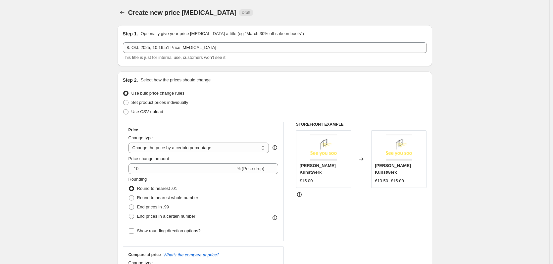 The height and width of the screenshot is (264, 553). Describe the element at coordinates (145, 255) in the screenshot. I see `h3: Compare at price` at that location.